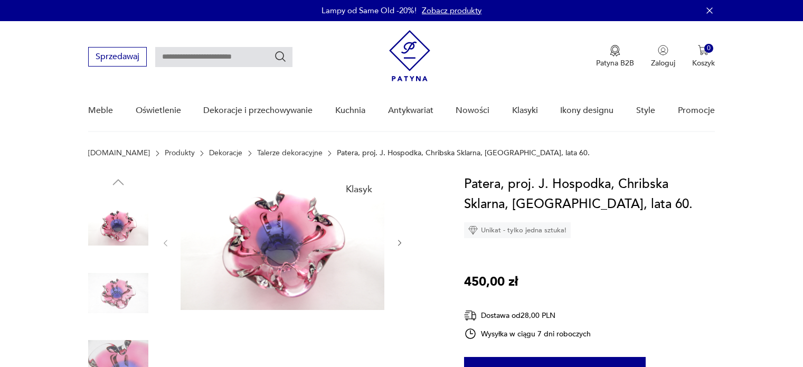  What do you see at coordinates (646, 110) in the screenshot?
I see `a: Style` at bounding box center [646, 110].